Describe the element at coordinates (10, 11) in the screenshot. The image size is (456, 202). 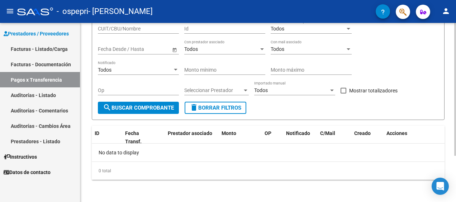
I see `mat-icon: menu` at that location.